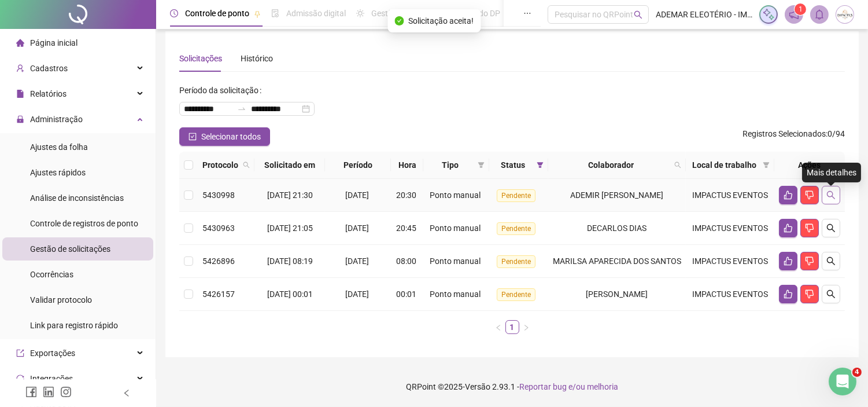  I want to click on span: user-add, so click(20, 68).